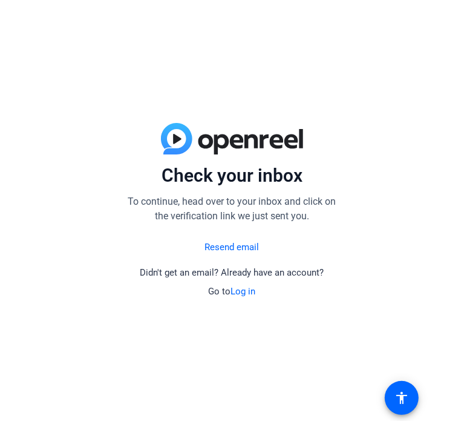  I want to click on span: Didn't get an email? Already have an account?, so click(233, 272).